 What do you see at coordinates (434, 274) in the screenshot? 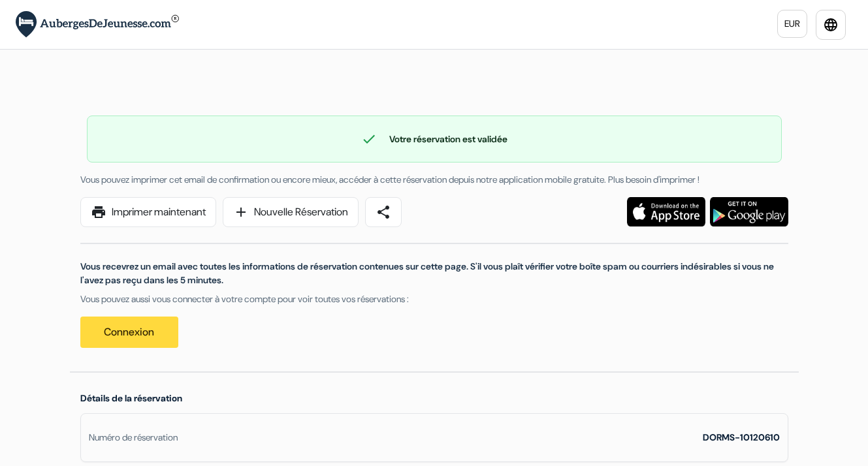
I see `p: Vous recevrez un email avec toutes les informations de réservation contenues sur cette page. S'il...` at bounding box center [434, 274].